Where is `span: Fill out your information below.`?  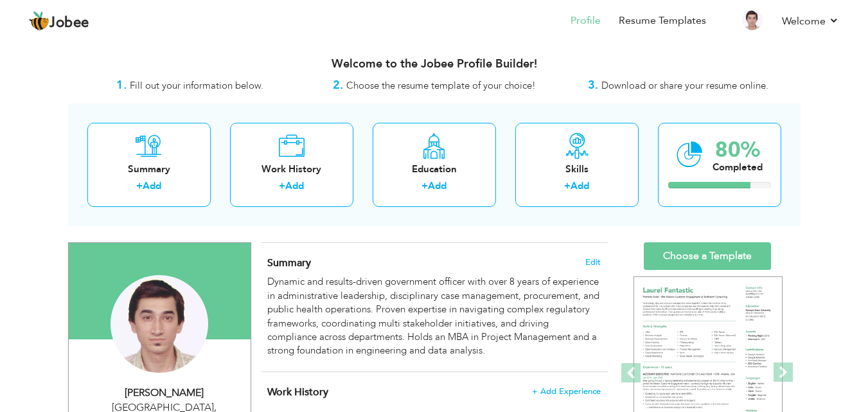
span: Fill out your information below. is located at coordinates (197, 86).